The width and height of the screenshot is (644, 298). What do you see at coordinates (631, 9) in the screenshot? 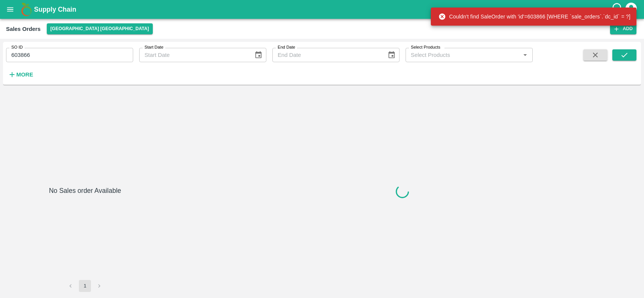
I see `div: account of current user` at bounding box center [631, 9].